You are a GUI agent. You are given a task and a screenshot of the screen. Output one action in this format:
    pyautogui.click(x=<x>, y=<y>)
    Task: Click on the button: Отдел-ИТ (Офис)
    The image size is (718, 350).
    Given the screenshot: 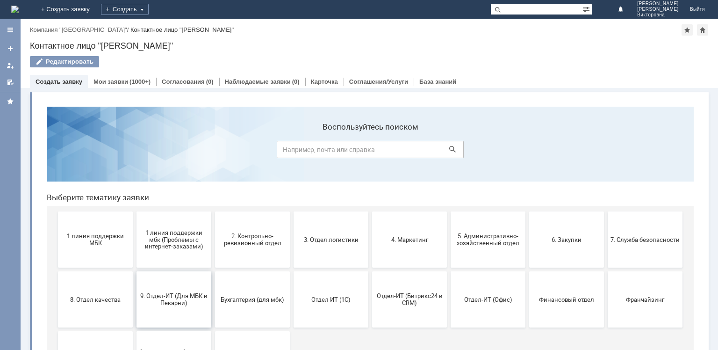 What is the action you would take?
    pyautogui.click(x=449, y=200)
    